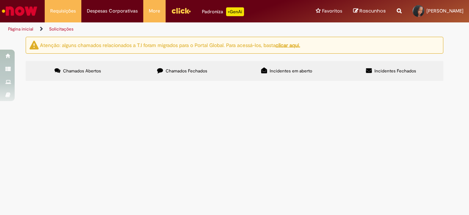 The width and height of the screenshot is (469, 215). I want to click on span: Requisições, so click(63, 11).